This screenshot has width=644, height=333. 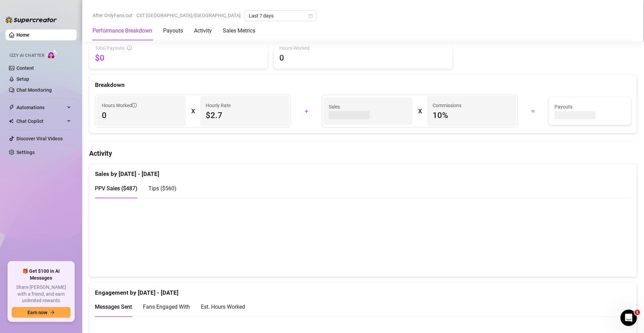 I want to click on span: thunderbolt, so click(x=12, y=107).